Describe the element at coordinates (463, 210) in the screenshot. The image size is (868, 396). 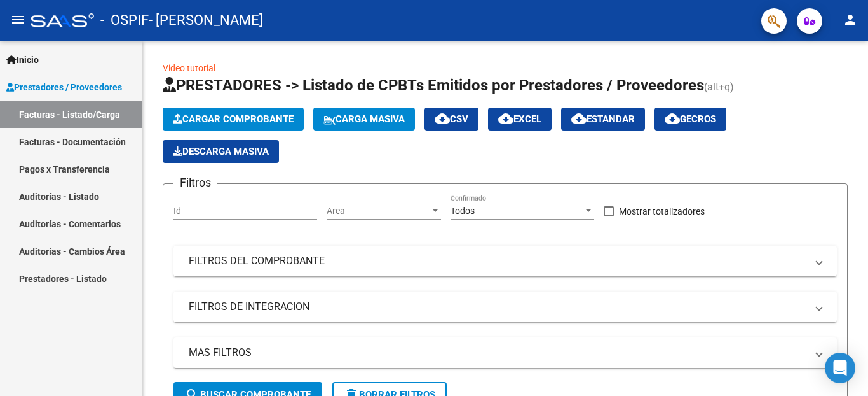
I see `span: Todos` at that location.